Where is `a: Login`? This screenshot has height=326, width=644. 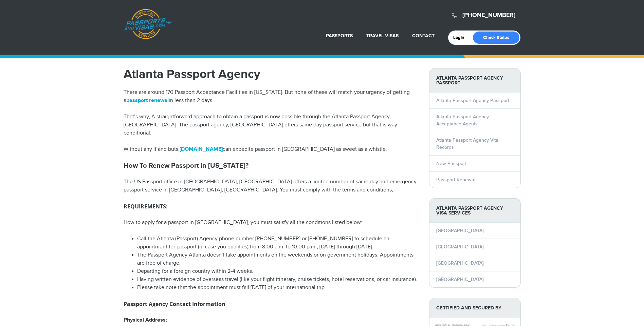 a: Login is located at coordinates (461, 38).